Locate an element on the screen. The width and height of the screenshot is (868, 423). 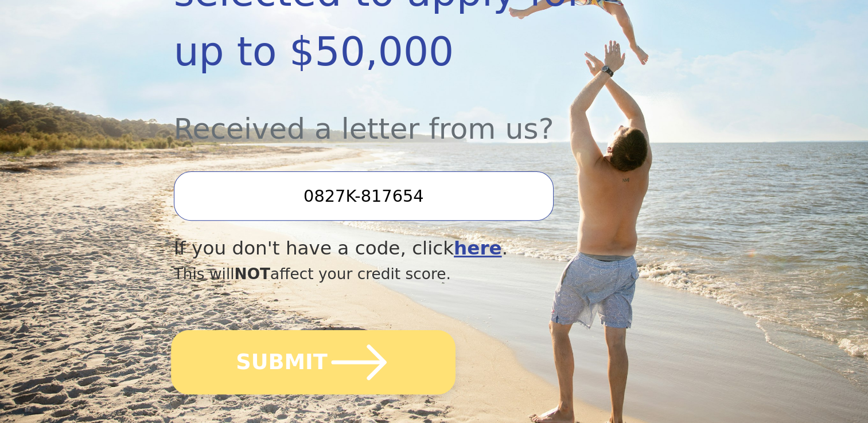
div: Received a letter from us? is located at coordinates (395, 115).